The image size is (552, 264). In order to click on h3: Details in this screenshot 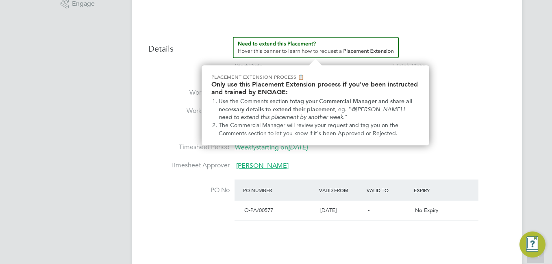, I will do `click(327, 46)`.